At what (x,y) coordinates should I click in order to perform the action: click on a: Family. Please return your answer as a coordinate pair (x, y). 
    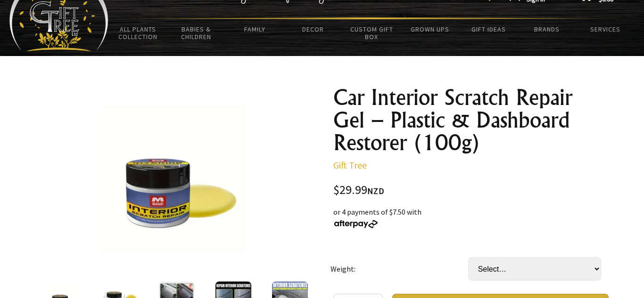
    Looking at the image, I should click on (255, 29).